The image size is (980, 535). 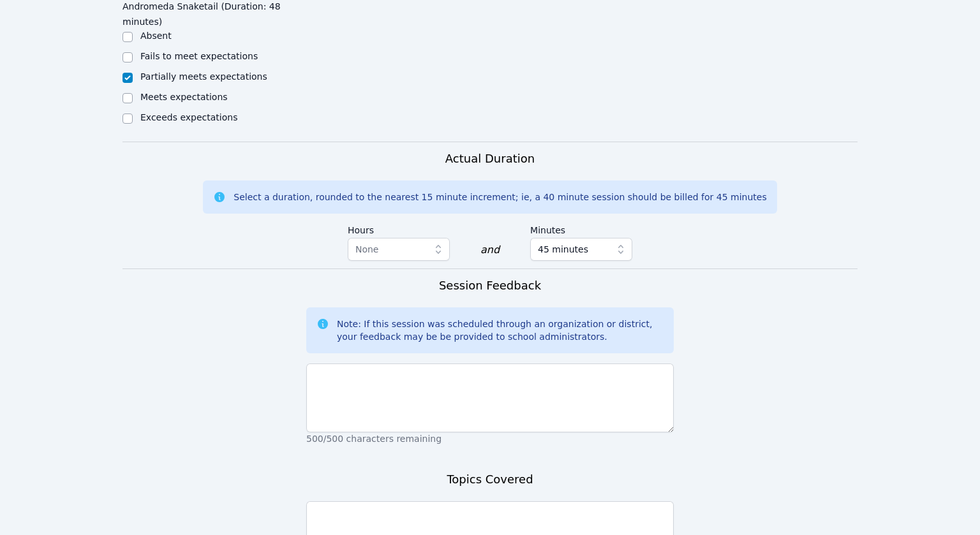 What do you see at coordinates (581, 249) in the screenshot?
I see `button: 45 minutes` at bounding box center [581, 249].